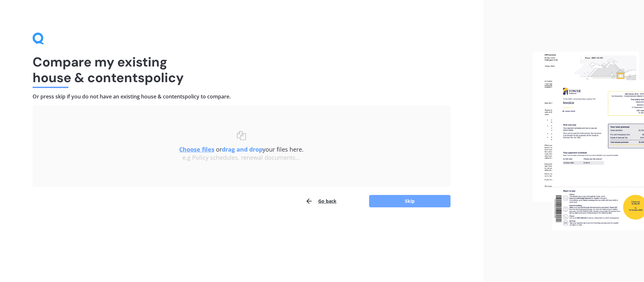 The width and height of the screenshot is (644, 282). Describe the element at coordinates (410, 201) in the screenshot. I see `button: Skip` at that location.